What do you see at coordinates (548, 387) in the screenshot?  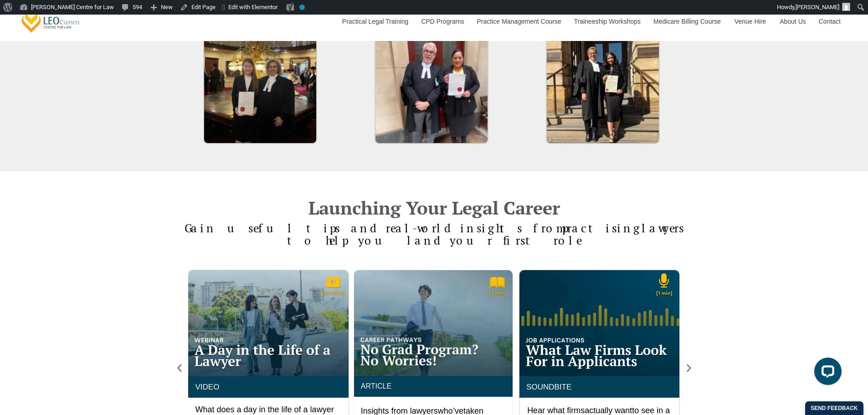 I see `a: SOUNDBITE` at bounding box center [548, 387].